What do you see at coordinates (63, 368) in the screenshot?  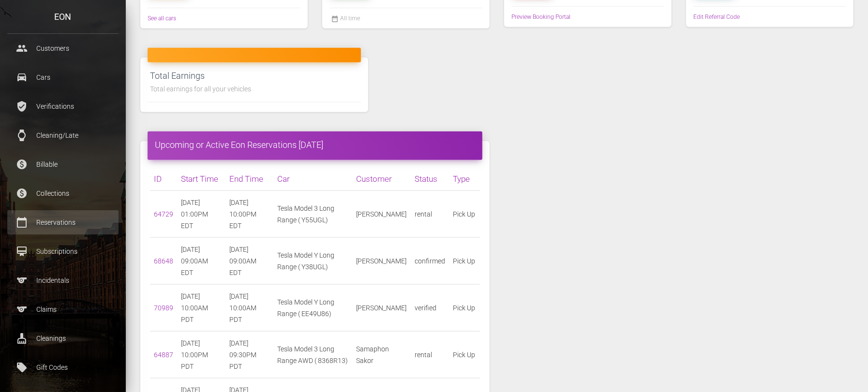 I see `a: local_offer Gift Codes` at bounding box center [63, 368].